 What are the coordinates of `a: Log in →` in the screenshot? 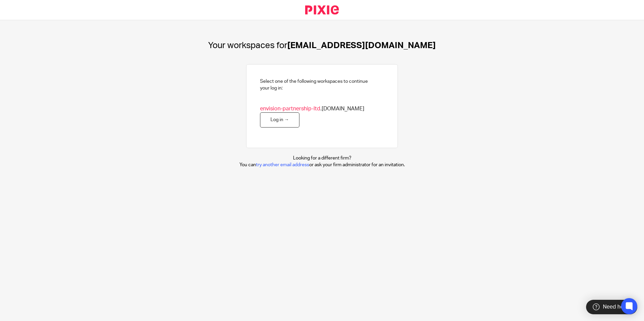 It's located at (280, 120).